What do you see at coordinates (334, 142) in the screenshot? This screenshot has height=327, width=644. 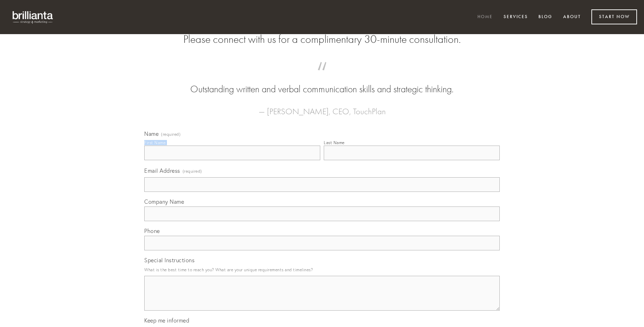 I see `div: Last Name` at bounding box center [334, 142].